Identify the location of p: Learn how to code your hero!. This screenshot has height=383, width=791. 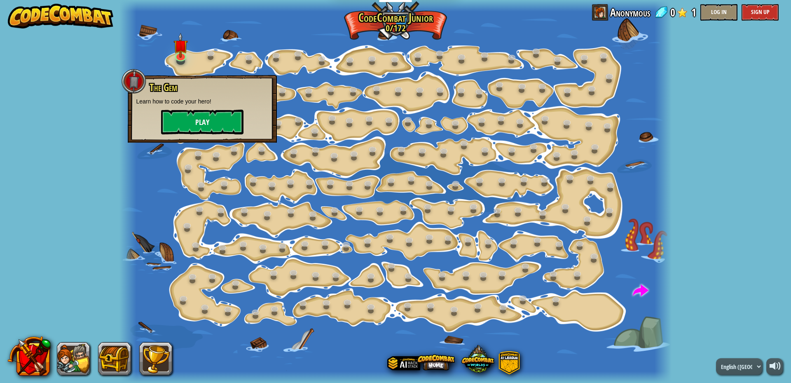
(202, 101).